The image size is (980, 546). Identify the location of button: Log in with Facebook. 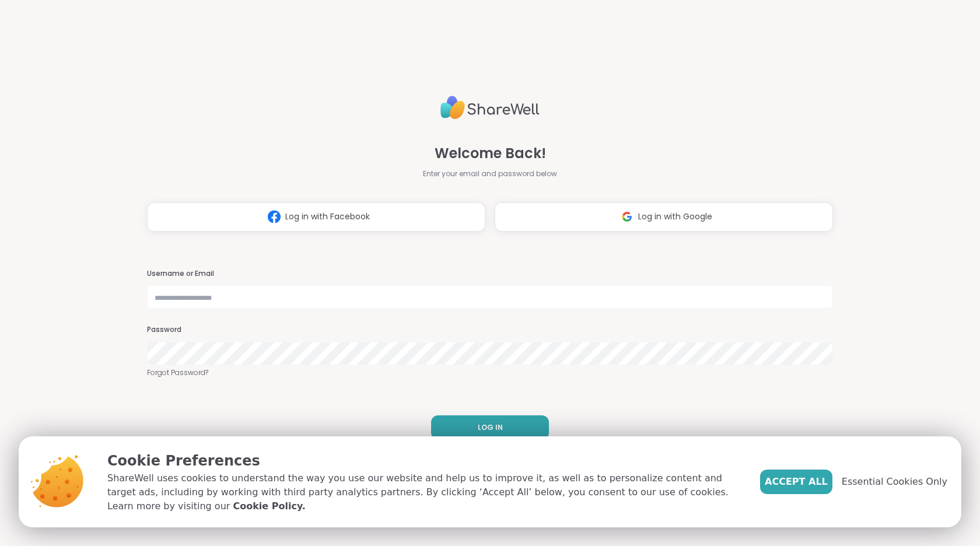
(316, 217).